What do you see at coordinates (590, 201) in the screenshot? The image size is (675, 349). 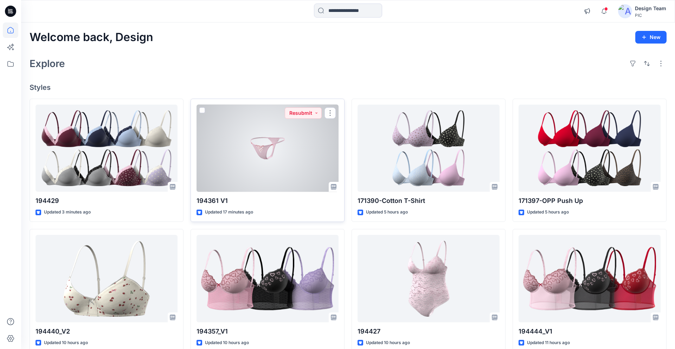 I see `p: 171397-OPP Push Up` at bounding box center [590, 201].